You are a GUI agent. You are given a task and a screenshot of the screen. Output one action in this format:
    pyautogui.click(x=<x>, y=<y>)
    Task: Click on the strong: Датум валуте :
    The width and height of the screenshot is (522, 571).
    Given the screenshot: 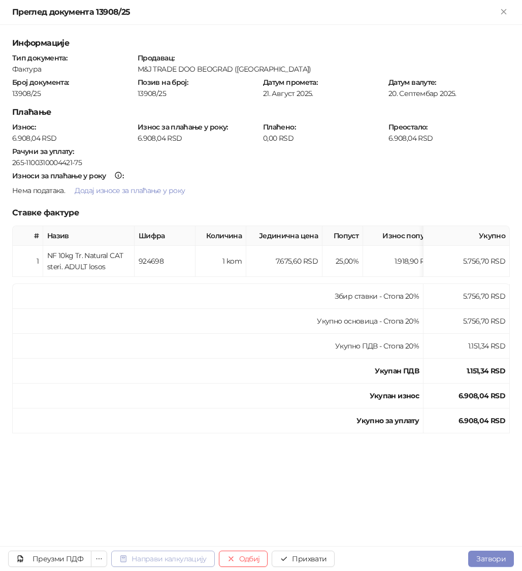 What is the action you would take?
    pyautogui.click(x=412, y=82)
    